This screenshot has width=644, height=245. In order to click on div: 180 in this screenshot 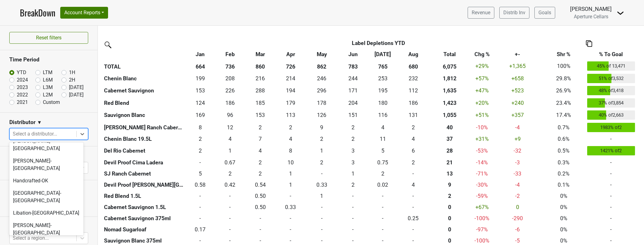, I will do `click(382, 103)`.